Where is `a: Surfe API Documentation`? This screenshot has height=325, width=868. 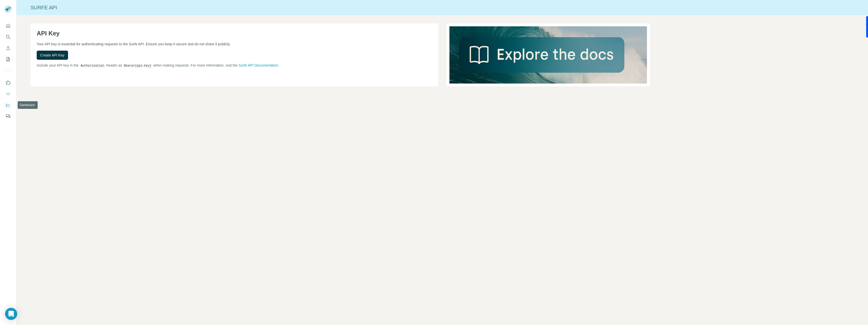
a: Surfe API Documentation is located at coordinates (258, 65).